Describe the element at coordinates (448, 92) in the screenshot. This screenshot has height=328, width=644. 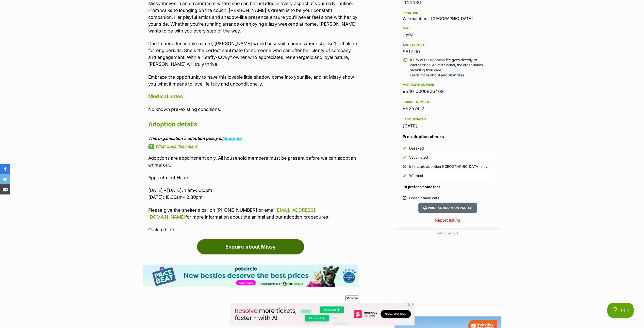
I see `div: 953010006826469` at that location.